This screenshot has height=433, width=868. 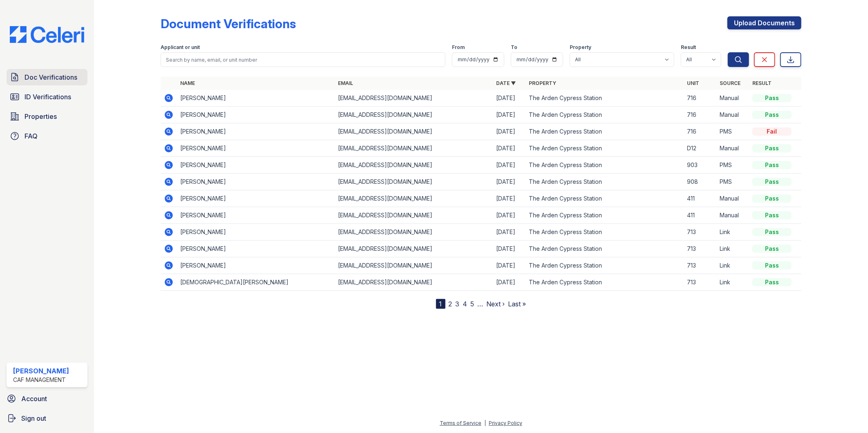 What do you see at coordinates (47, 97) in the screenshot?
I see `a: ID Verifications` at bounding box center [47, 97].